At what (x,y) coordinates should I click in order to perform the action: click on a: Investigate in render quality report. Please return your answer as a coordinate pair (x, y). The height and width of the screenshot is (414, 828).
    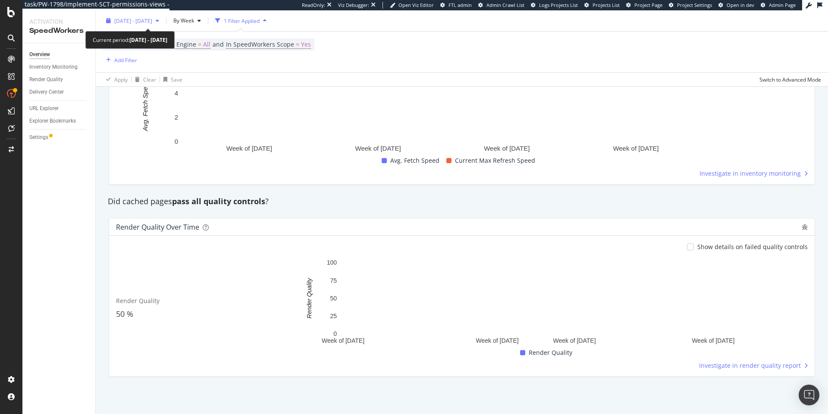
    Looking at the image, I should click on (754, 365).